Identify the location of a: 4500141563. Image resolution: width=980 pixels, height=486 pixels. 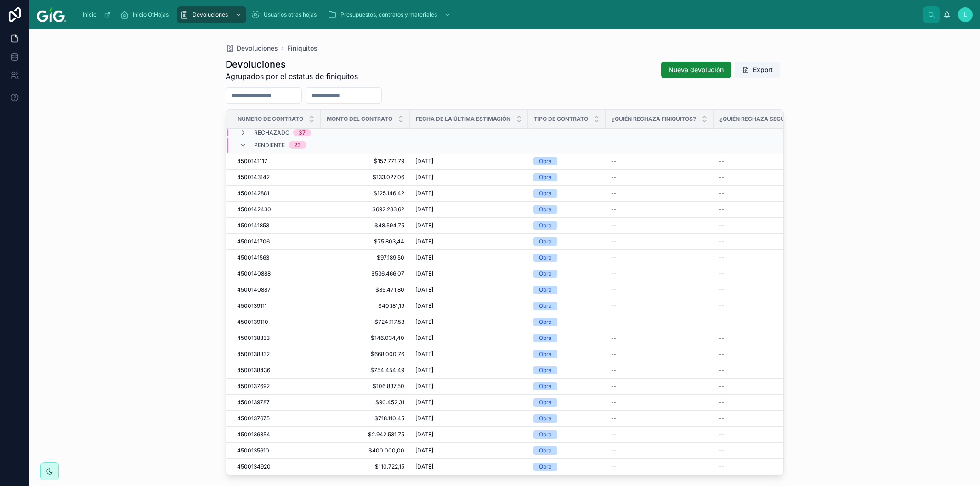
(276, 258).